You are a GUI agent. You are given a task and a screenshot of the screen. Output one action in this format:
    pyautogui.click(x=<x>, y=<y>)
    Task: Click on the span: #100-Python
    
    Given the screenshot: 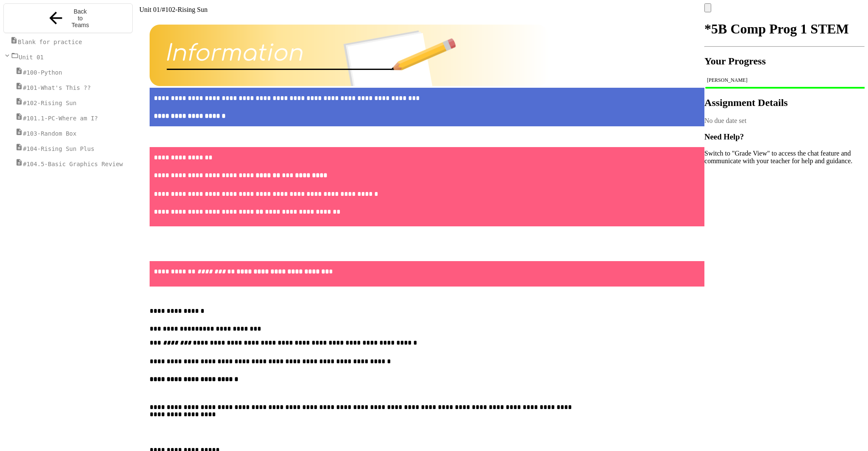 What is the action you would take?
    pyautogui.click(x=42, y=73)
    